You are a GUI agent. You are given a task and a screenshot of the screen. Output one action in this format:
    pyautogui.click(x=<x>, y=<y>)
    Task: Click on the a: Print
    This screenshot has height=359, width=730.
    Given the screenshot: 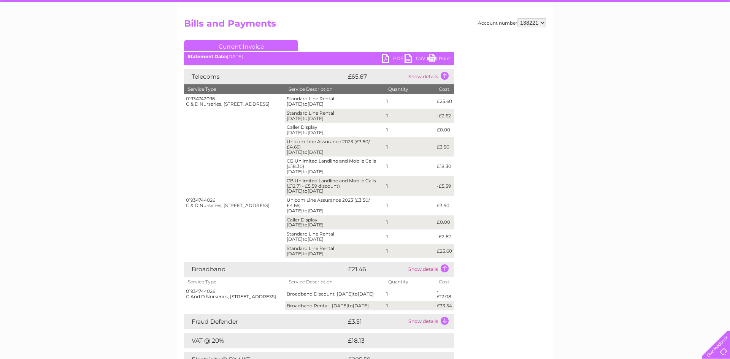 What is the action you would take?
    pyautogui.click(x=439, y=59)
    